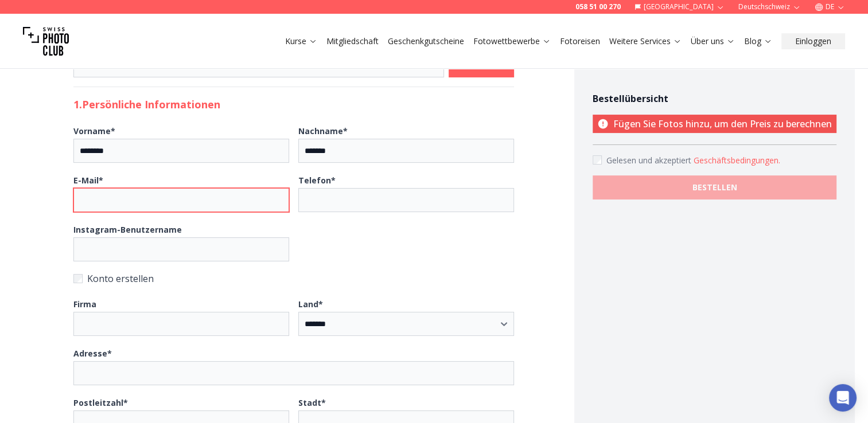 The image size is (868, 423). Describe the element at coordinates (92, 353) in the screenshot. I see `b: Adresse *` at that location.